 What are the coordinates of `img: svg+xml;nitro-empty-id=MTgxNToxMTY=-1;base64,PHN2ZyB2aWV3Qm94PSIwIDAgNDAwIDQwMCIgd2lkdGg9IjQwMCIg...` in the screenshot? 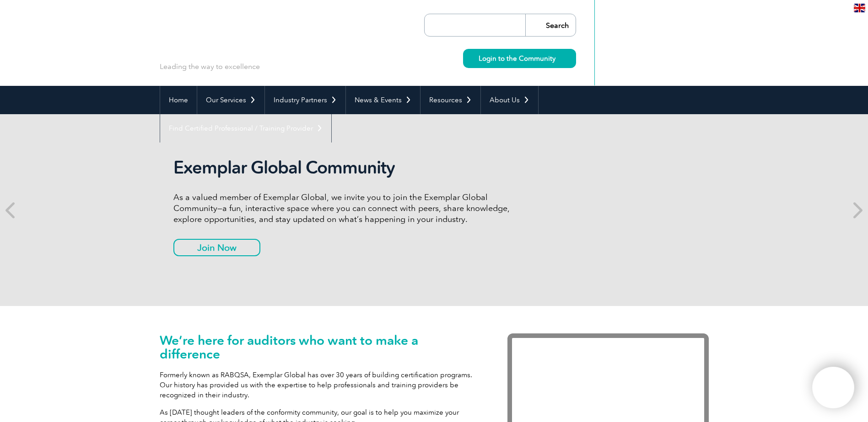 It's located at (833, 388).